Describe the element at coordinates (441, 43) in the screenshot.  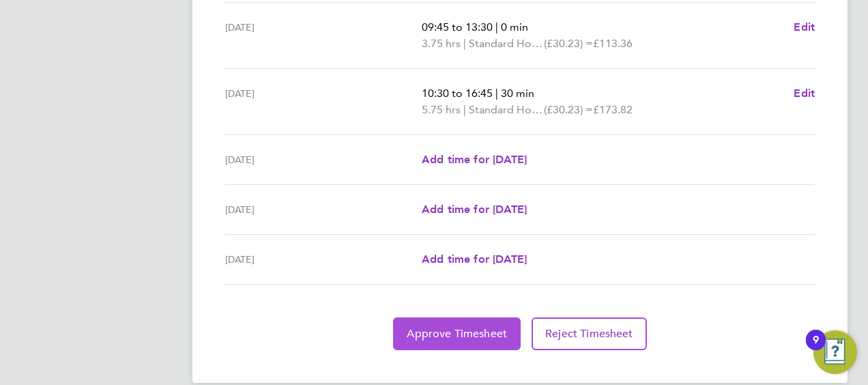
I see `span: 3.75 hrs` at that location.